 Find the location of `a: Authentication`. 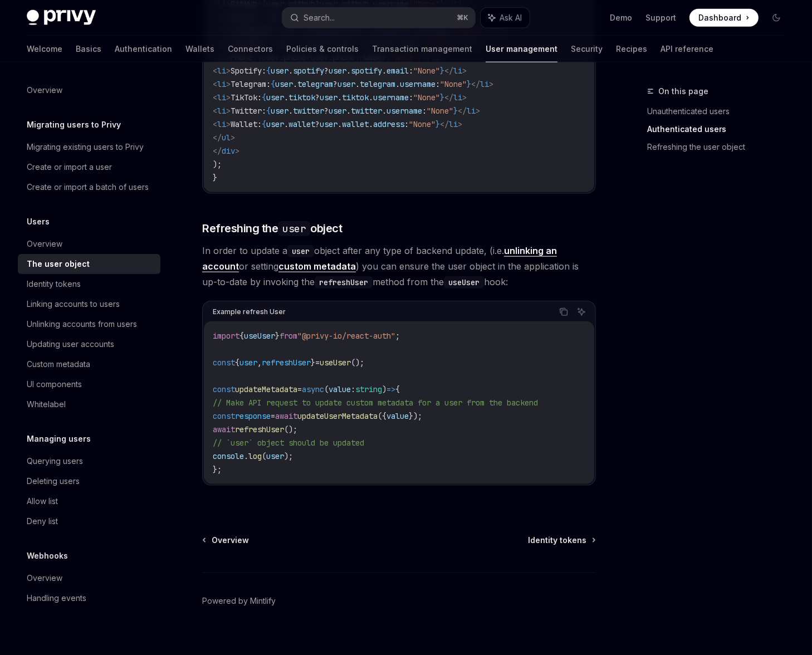

a: Authentication is located at coordinates (143, 49).